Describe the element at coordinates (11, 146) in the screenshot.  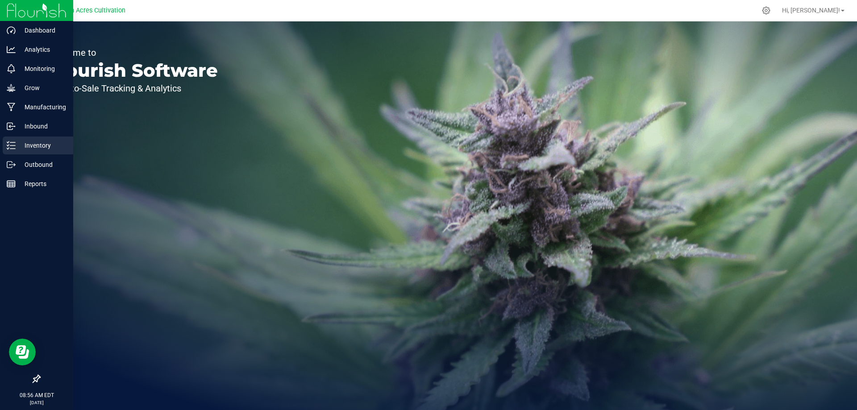
I see `inline-svg: Inventory` at that location.